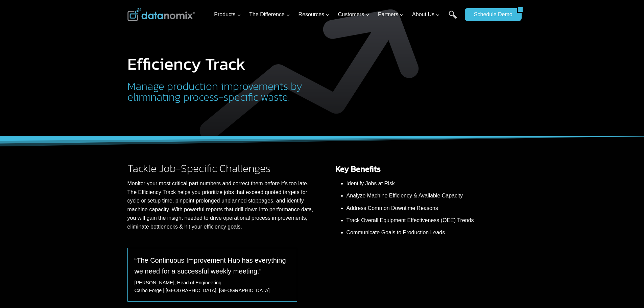 This screenshot has height=308, width=644. I want to click on span: About Us, so click(426, 14).